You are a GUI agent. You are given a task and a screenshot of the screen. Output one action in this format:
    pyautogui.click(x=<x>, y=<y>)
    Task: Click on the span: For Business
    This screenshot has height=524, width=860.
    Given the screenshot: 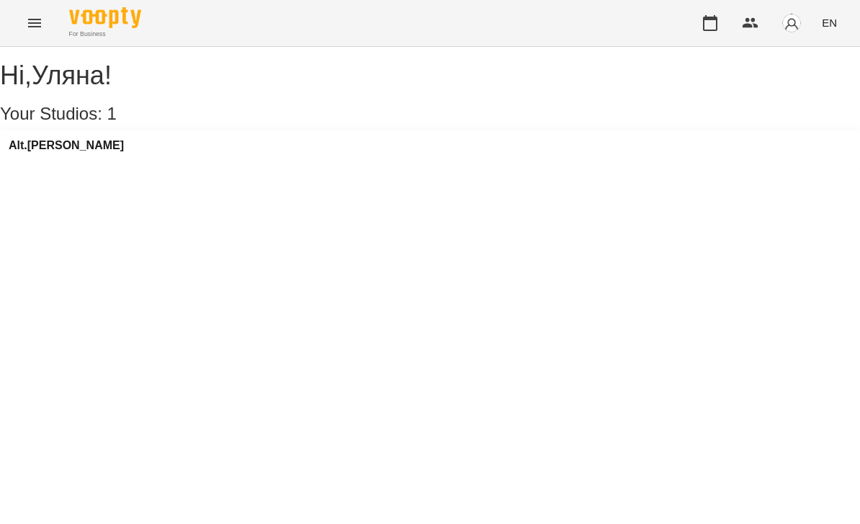 What is the action you would take?
    pyautogui.click(x=105, y=34)
    